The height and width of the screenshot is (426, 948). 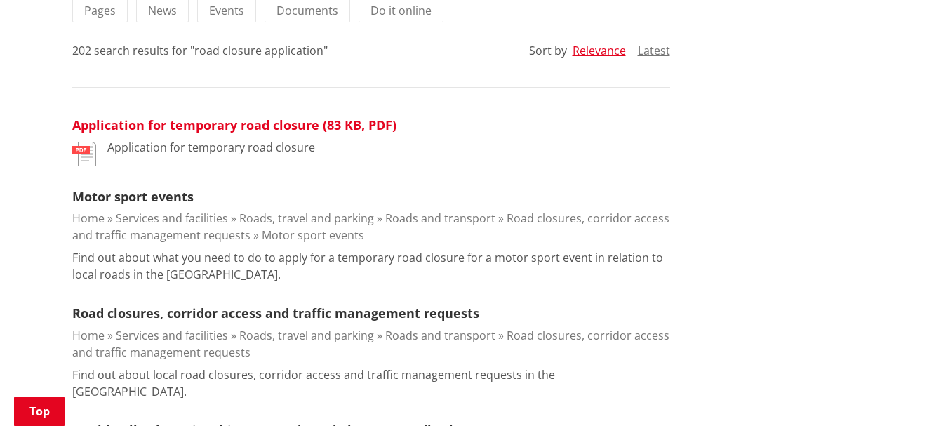 I want to click on p: Find out about local road closures, corridor access and traffic management requests in the [GEOGR..., so click(x=371, y=383).